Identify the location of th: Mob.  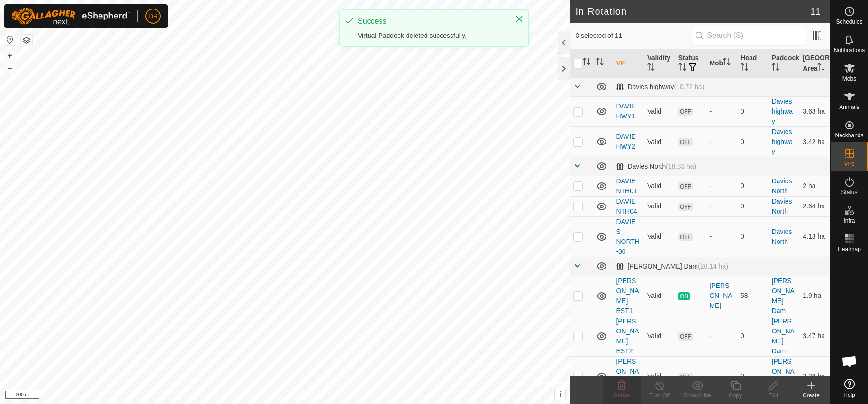
(722, 63).